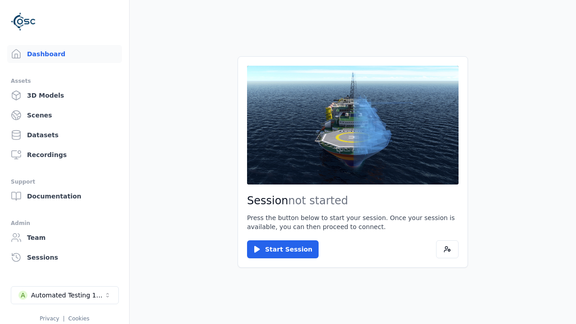  I want to click on a: 3D Models, so click(64, 95).